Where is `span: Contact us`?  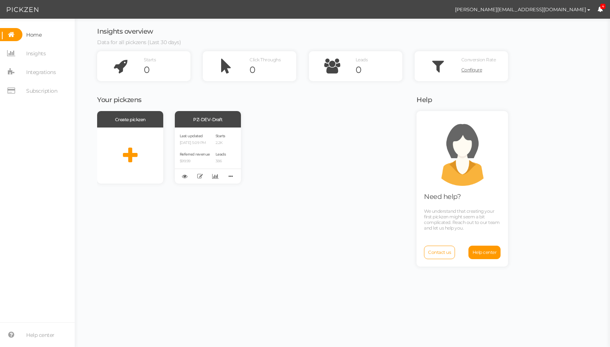 span: Contact us is located at coordinates (439, 252).